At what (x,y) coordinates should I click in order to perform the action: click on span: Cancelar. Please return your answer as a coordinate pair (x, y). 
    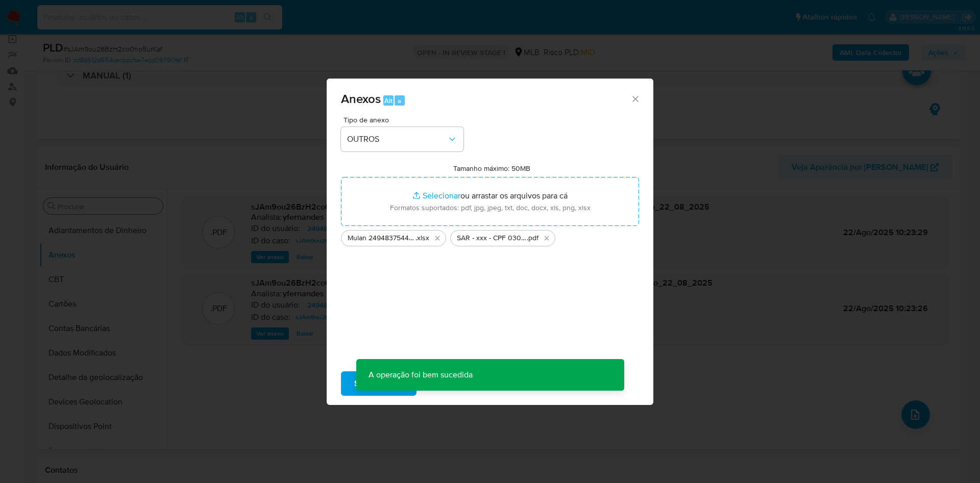
    Looking at the image, I should click on (450, 384).